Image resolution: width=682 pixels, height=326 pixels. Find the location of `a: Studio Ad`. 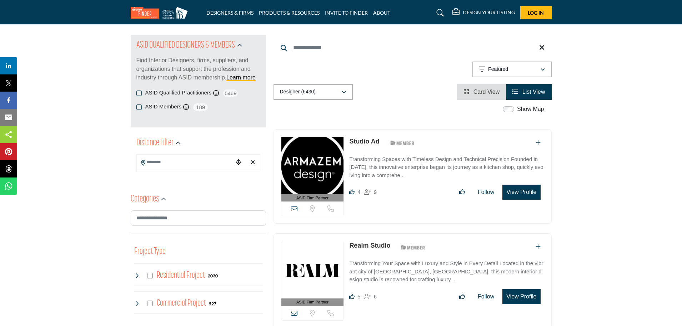

a: Studio Ad is located at coordinates (364, 141).